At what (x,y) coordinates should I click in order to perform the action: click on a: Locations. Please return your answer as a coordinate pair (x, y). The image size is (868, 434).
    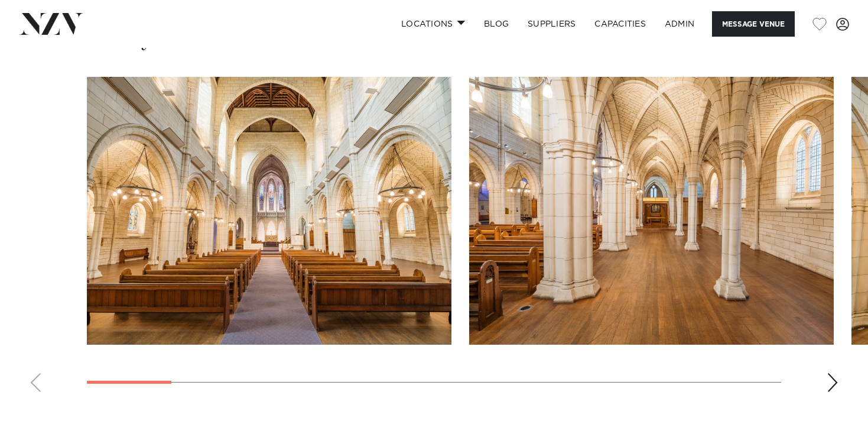
    Looking at the image, I should click on (433, 23).